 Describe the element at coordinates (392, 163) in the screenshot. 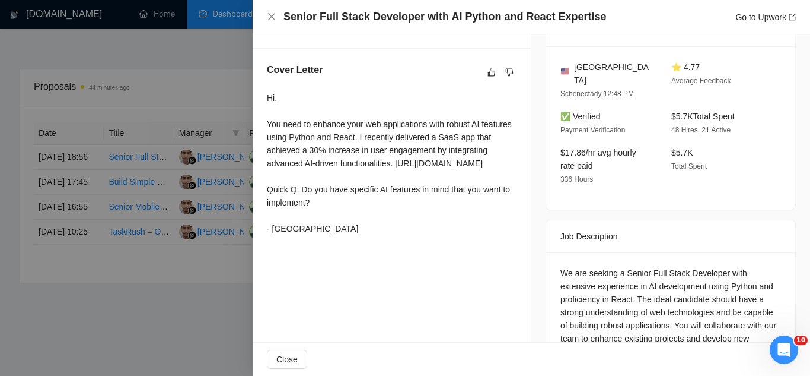

I see `div: Hi, You need to enhance your web applications with robust AI features using Python and React. I r...` at that location.